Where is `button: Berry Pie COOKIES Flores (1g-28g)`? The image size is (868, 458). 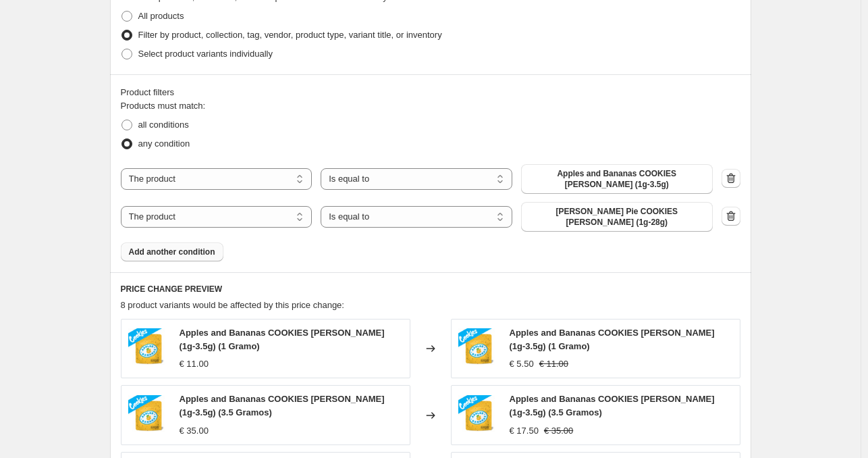 button: Berry Pie COOKIES Flores (1g-28g) is located at coordinates (617, 217).